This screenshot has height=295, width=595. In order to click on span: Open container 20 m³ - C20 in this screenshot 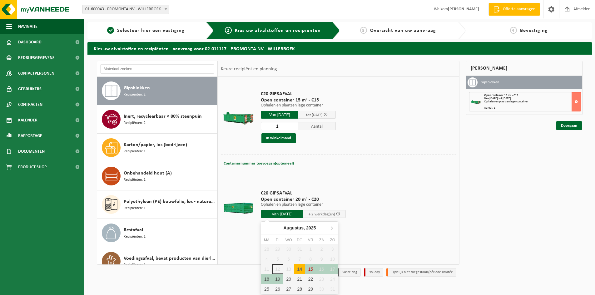, I will do `click(303, 199)`.